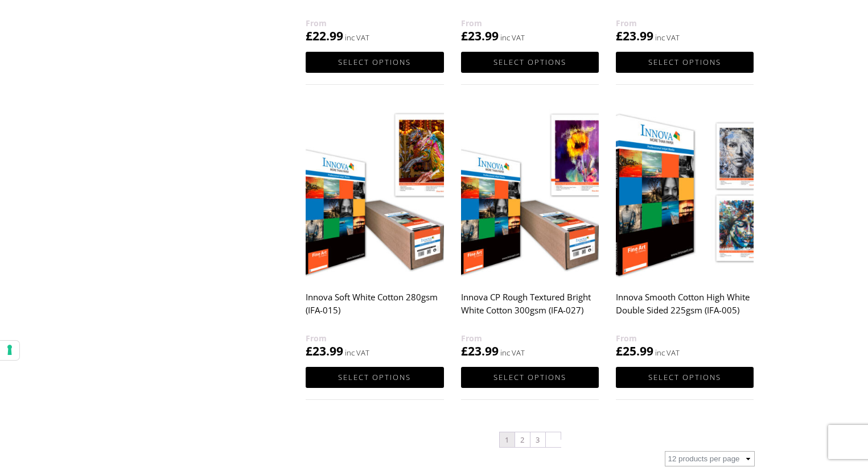 This screenshot has height=467, width=868. I want to click on img: Innova Soft White Cotton 280gsm (IFA-015), so click(374, 192).